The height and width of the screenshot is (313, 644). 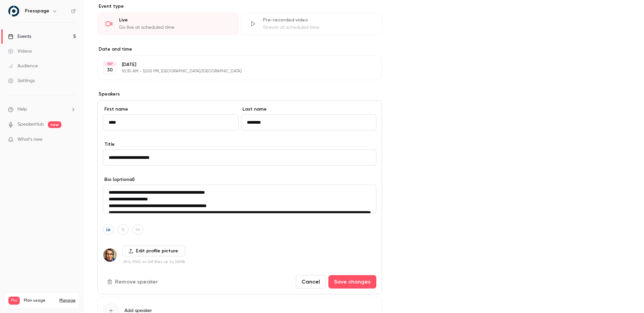 I want to click on div: Pre-recorded video, so click(x=318, y=20).